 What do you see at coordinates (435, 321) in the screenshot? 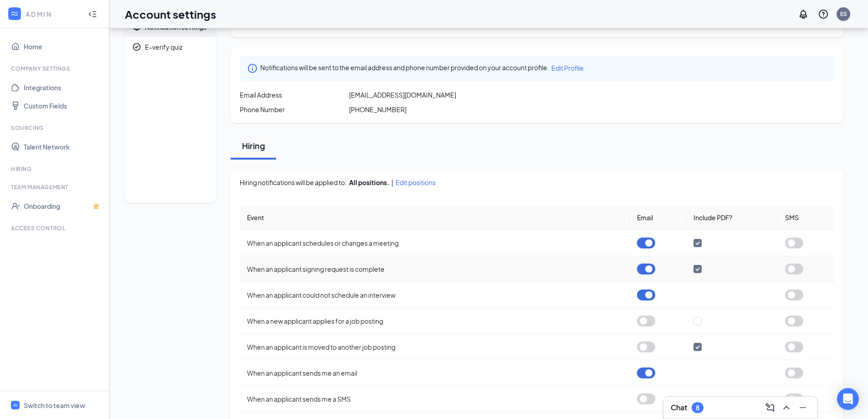
I see `td: When a new applicant applies for a job posting` at bounding box center [435, 321].